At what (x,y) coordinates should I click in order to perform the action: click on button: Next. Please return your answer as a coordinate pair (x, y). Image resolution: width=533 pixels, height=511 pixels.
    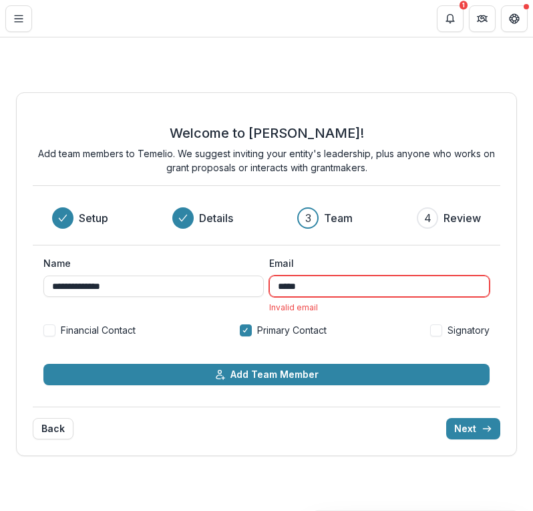
    Looking at the image, I should click on (473, 428).